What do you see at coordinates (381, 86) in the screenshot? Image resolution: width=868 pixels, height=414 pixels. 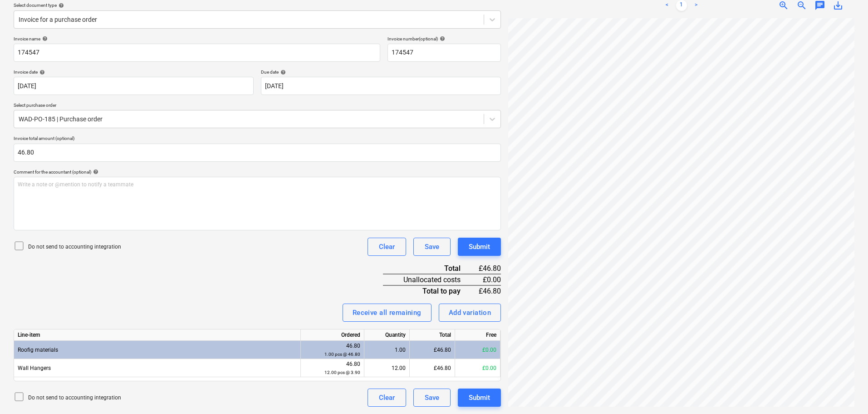 I see `input: Due date not specified` at bounding box center [381, 86].